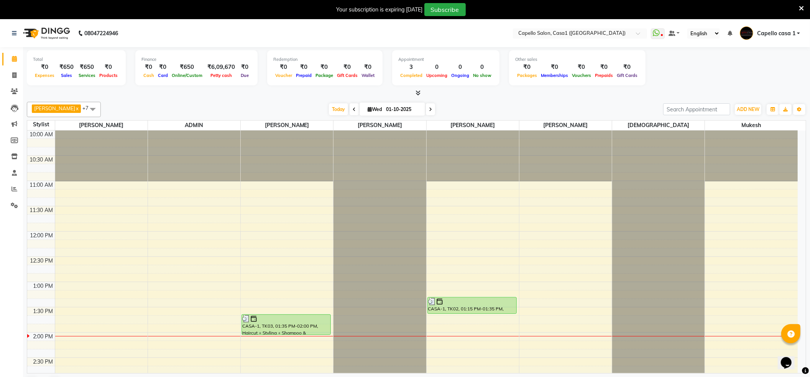 The height and width of the screenshot is (377, 810). I want to click on span: Prepaids, so click(604, 75).